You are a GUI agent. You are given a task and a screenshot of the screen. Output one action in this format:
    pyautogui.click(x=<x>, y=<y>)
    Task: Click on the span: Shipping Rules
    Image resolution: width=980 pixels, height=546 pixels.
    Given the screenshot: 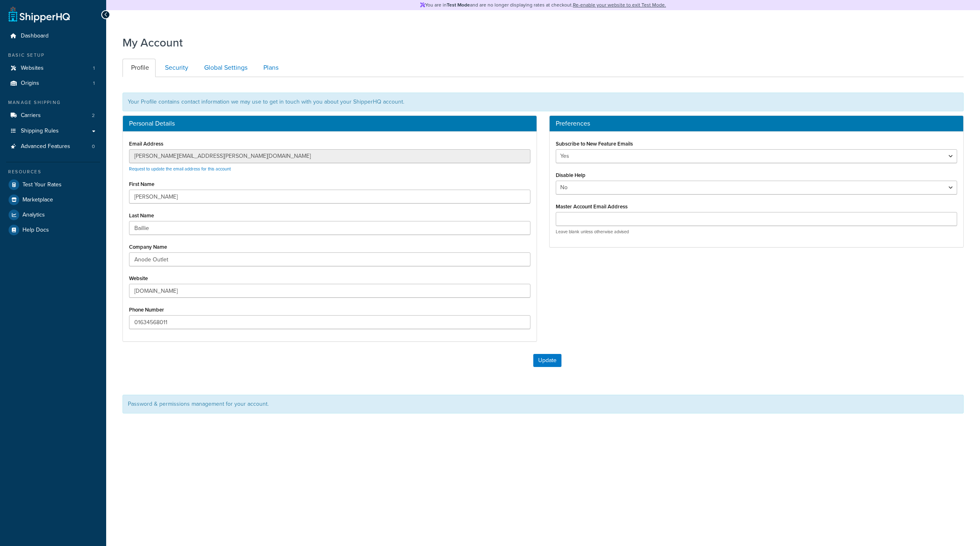 What is the action you would take?
    pyautogui.click(x=40, y=131)
    